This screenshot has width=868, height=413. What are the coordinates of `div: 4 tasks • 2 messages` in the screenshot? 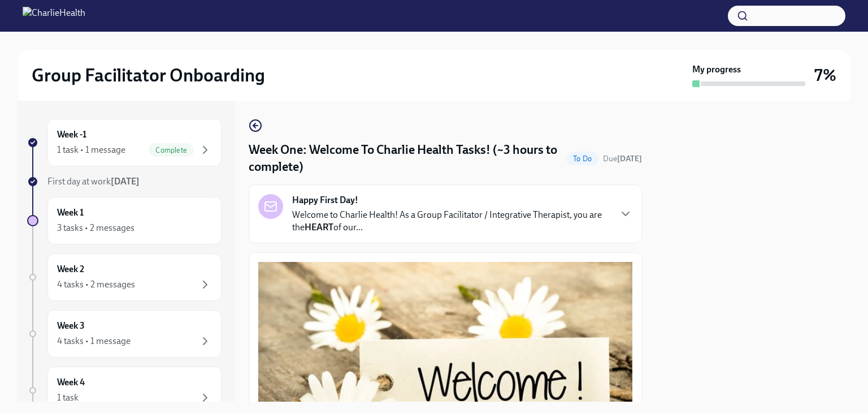 It's located at (96, 284).